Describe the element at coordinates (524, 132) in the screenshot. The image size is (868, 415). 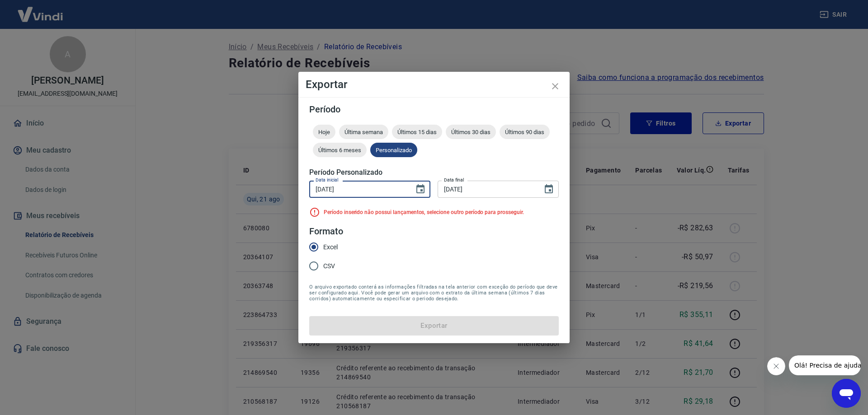
I see `div: Últimos 90 dias` at that location.